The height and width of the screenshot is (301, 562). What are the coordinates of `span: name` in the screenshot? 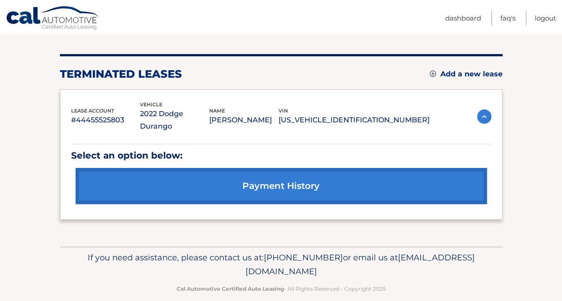 It's located at (217, 111).